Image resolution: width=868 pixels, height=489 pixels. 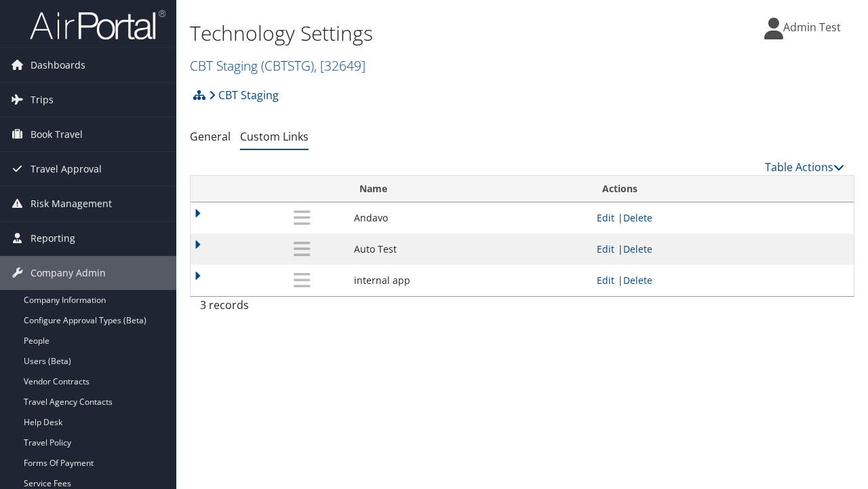 What do you see at coordinates (468, 218) in the screenshot?
I see `td: Andavo` at bounding box center [468, 218].